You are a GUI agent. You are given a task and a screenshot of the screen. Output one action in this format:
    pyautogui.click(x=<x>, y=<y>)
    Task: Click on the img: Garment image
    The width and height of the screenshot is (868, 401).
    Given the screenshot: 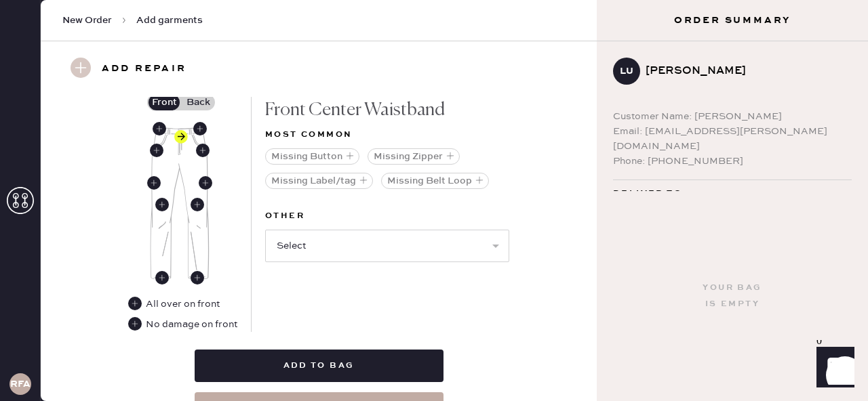 What is the action you would take?
    pyautogui.click(x=180, y=203)
    